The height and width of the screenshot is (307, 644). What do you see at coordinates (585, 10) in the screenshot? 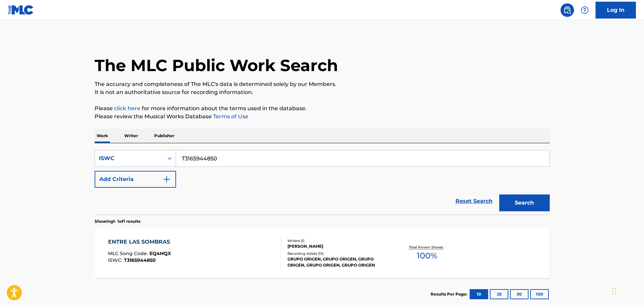
I see `div: Help` at bounding box center [585, 10].